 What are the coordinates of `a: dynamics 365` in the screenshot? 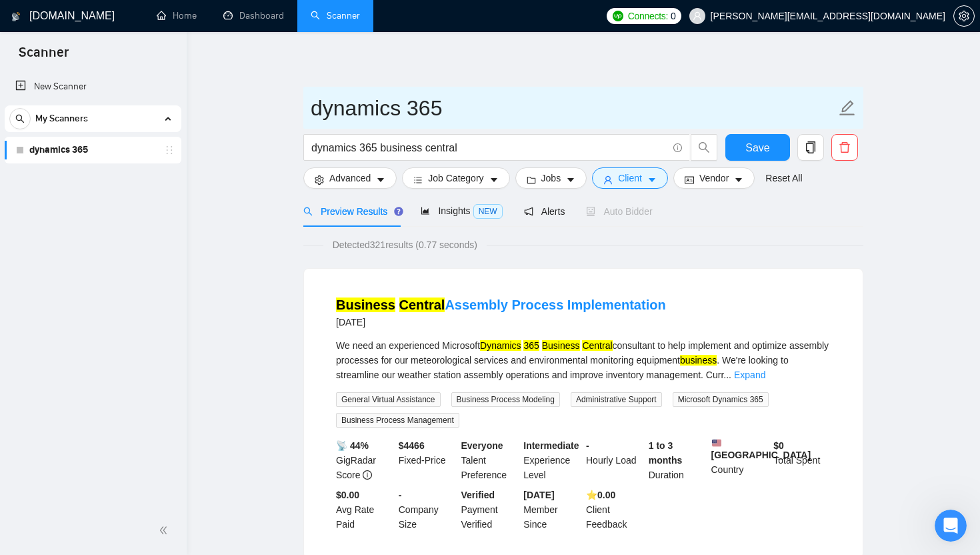 It's located at (93, 150).